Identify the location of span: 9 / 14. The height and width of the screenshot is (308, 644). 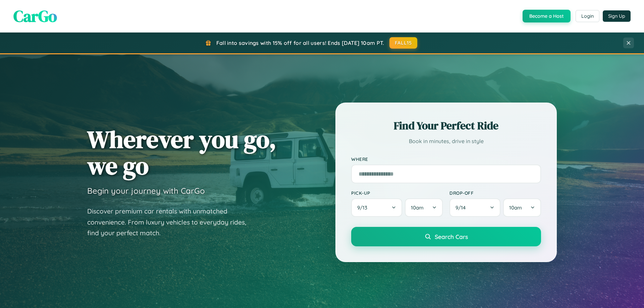
(463, 208).